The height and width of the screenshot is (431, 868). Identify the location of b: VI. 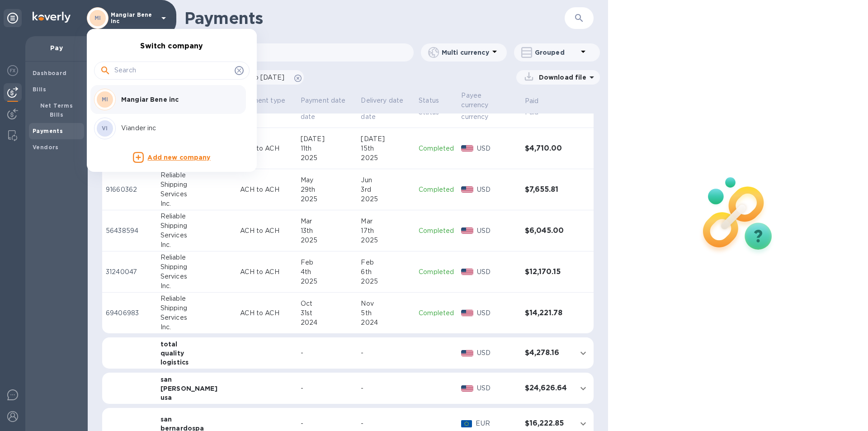
(105, 128).